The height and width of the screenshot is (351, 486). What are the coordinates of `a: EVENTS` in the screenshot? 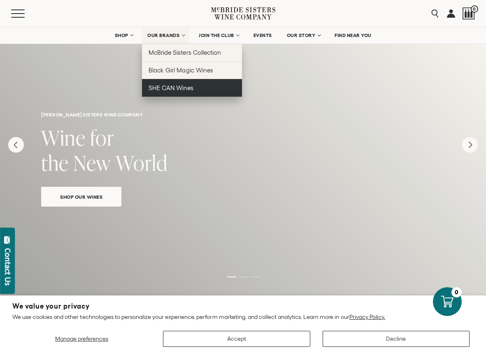 It's located at (263, 35).